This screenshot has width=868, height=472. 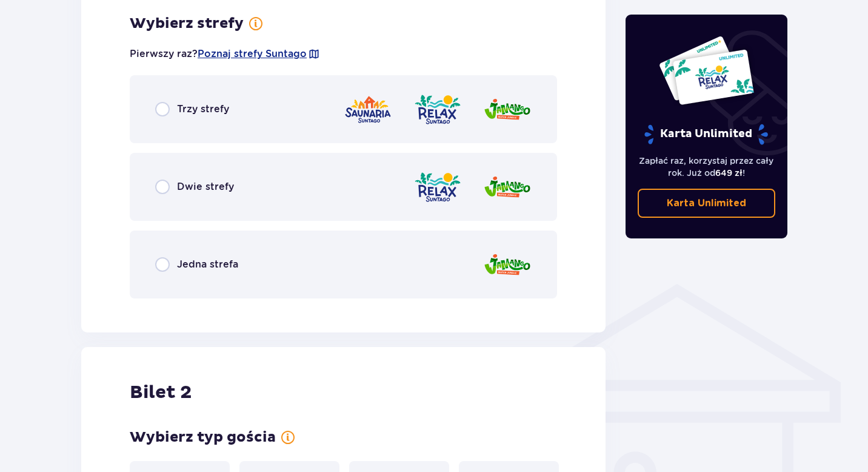 What do you see at coordinates (729, 173) in the screenshot?
I see `span: 649 zł` at bounding box center [729, 173].